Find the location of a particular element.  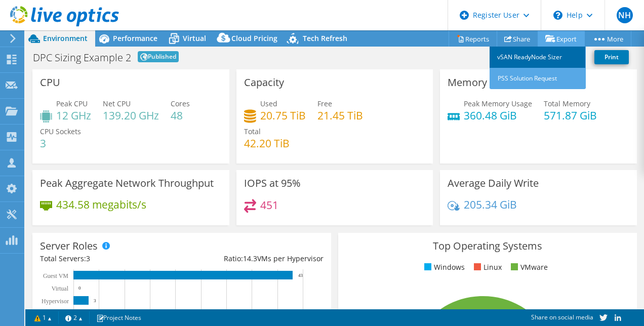

span: Used is located at coordinates (269, 103).